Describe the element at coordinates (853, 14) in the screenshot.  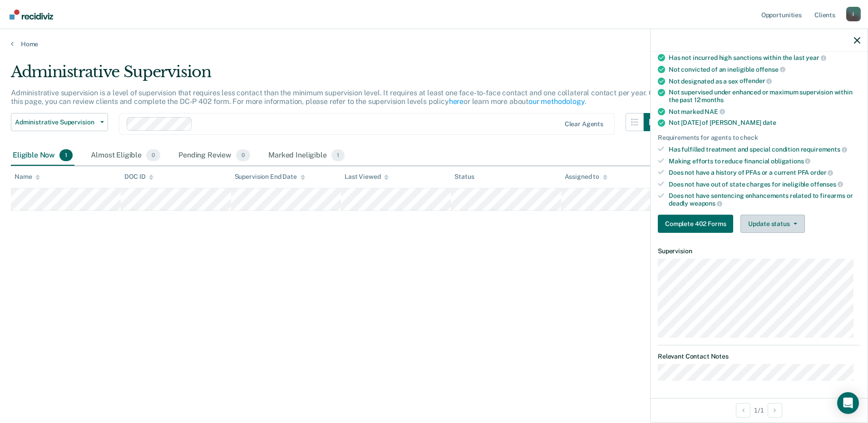
I see `button: Profile dropdown button` at that location.